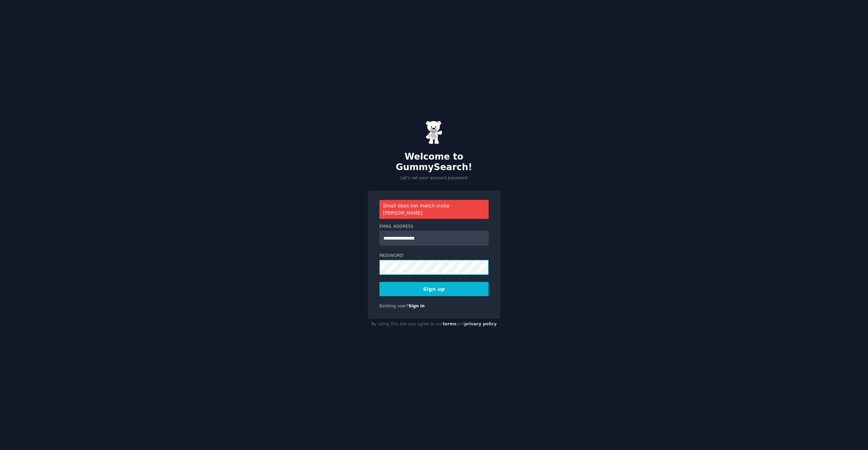  I want to click on button: Sign up, so click(434, 289).